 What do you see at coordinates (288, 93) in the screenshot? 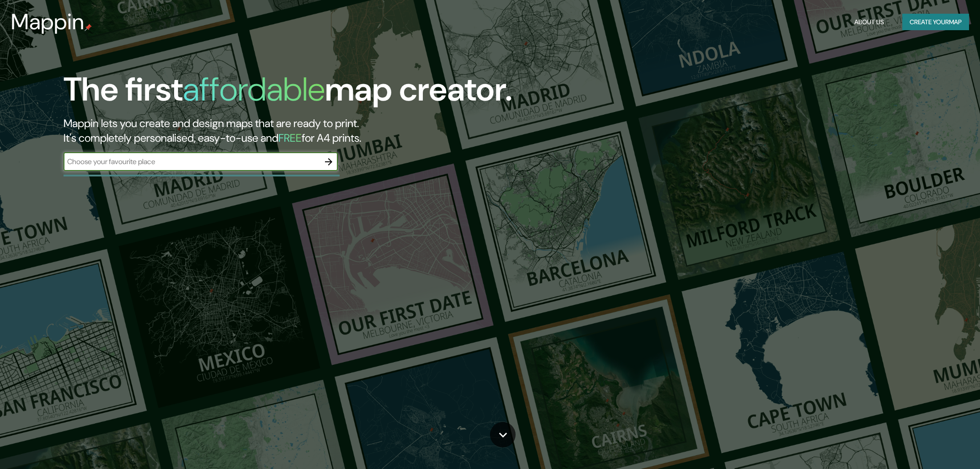
I see `h1: The first map creator.` at bounding box center [288, 93].